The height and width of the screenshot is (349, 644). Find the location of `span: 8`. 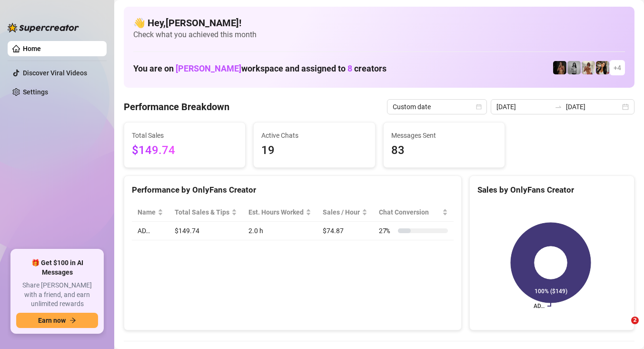

span: 8 is located at coordinates (350, 68).